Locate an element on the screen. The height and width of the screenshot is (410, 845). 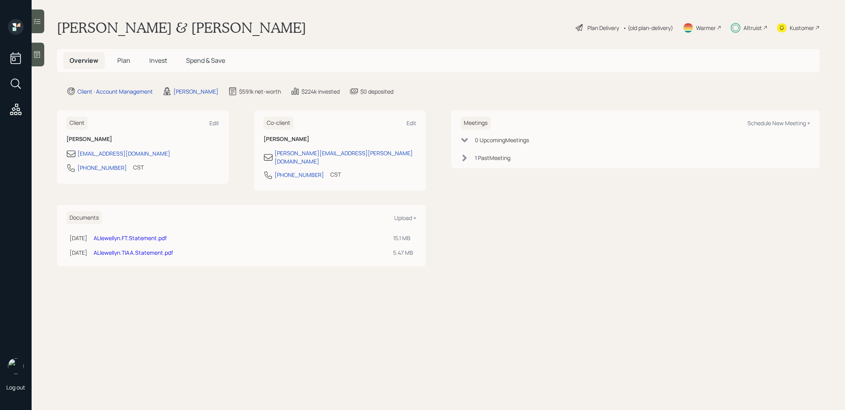
div: Altruist is located at coordinates (752, 28).